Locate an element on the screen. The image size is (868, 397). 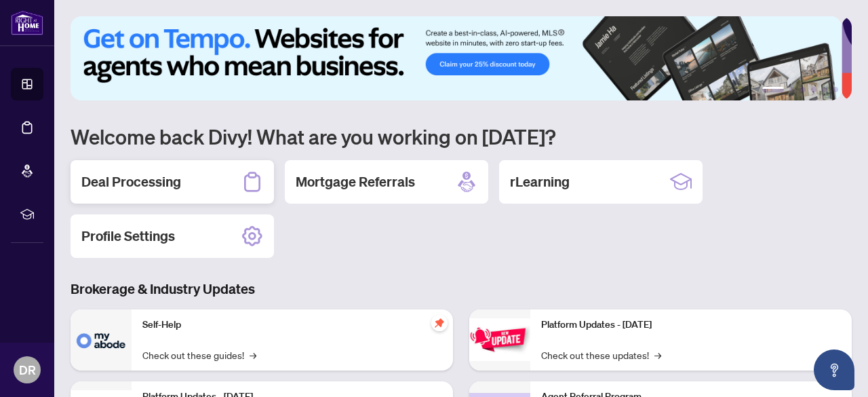
h3: Brokerage & Industry Updates is located at coordinates (461, 289).